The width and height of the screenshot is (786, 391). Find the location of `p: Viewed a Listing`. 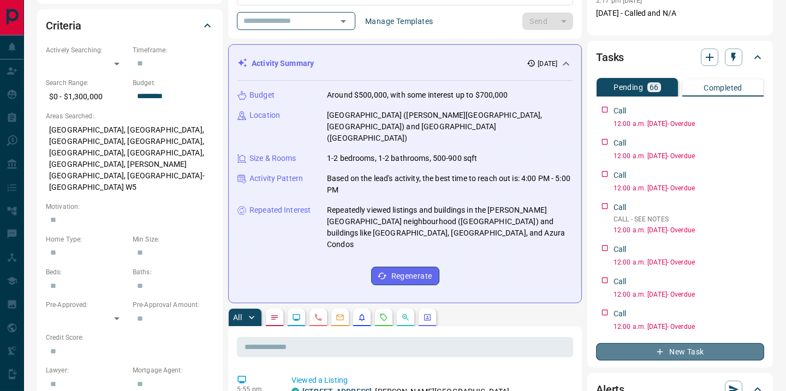

p: Viewed a Listing is located at coordinates (430, 380).